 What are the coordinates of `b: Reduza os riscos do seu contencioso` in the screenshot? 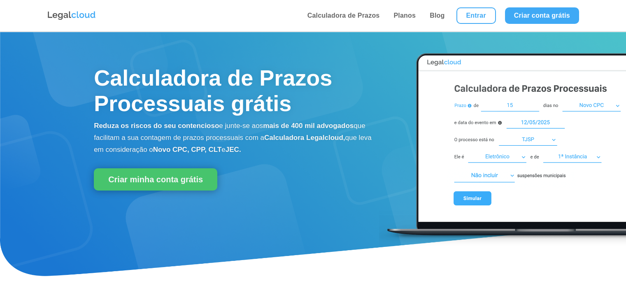 It's located at (156, 126).